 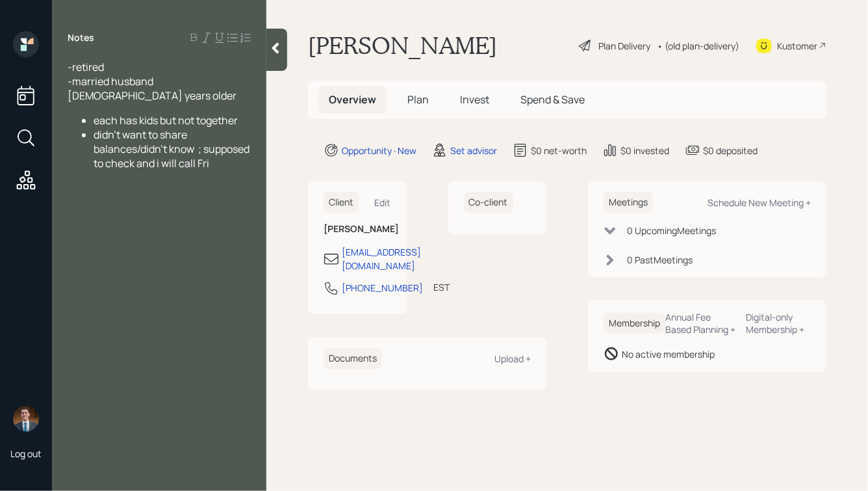 I want to click on div: 0 Past Meeting s, so click(x=660, y=259).